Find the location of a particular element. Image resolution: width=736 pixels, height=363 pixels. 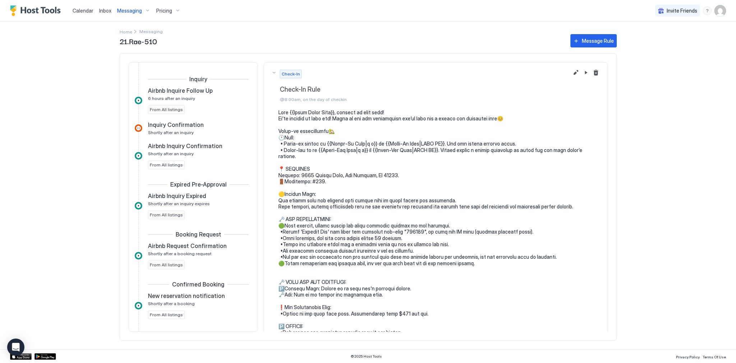

span: Privacy Policy is located at coordinates (687, 356).